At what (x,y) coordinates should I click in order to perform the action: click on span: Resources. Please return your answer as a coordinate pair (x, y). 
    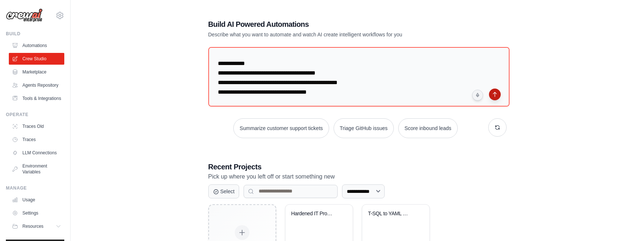
    Looking at the image, I should click on (33, 226).